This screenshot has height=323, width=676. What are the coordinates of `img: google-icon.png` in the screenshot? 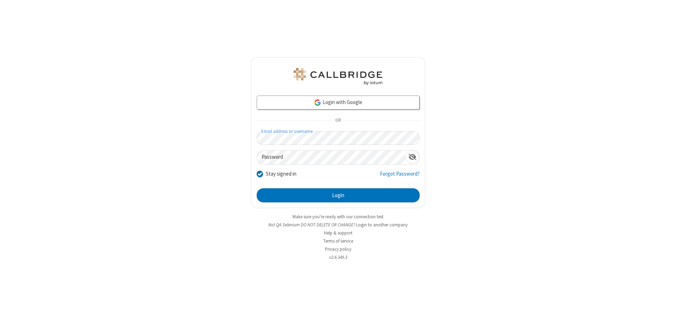 It's located at (318, 102).